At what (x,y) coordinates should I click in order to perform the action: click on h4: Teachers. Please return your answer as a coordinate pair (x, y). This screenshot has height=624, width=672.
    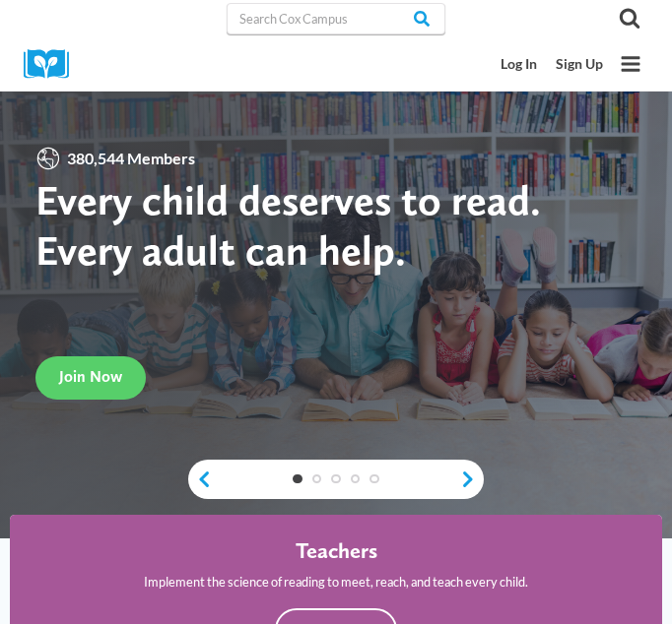
    Looking at the image, I should click on (336, 551).